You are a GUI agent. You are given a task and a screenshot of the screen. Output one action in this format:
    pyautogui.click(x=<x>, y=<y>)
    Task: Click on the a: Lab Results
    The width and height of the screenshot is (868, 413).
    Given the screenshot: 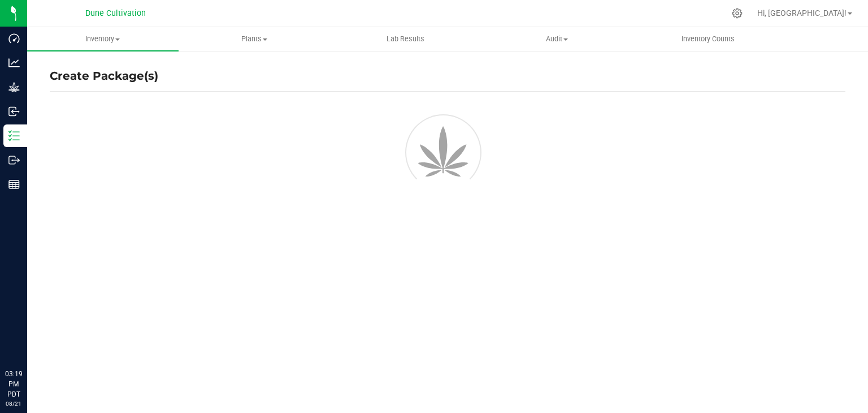 What is the action you would take?
    pyautogui.click(x=406, y=39)
    